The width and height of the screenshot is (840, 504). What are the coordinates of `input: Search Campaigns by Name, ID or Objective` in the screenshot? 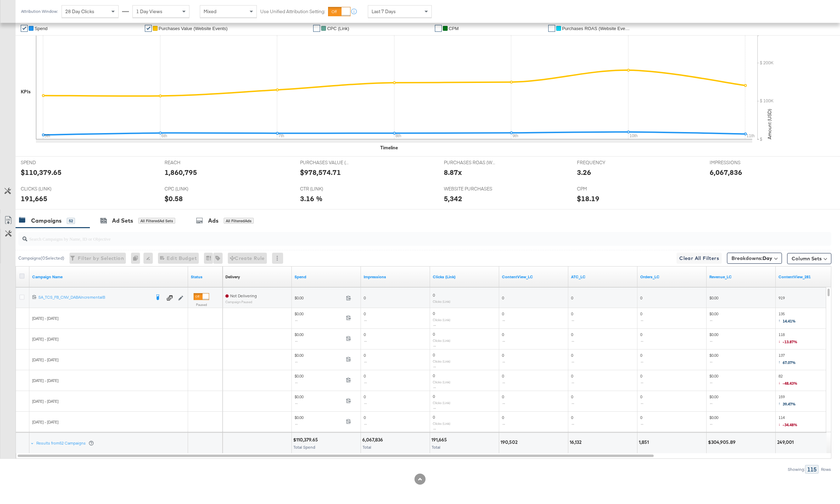 It's located at (391, 236).